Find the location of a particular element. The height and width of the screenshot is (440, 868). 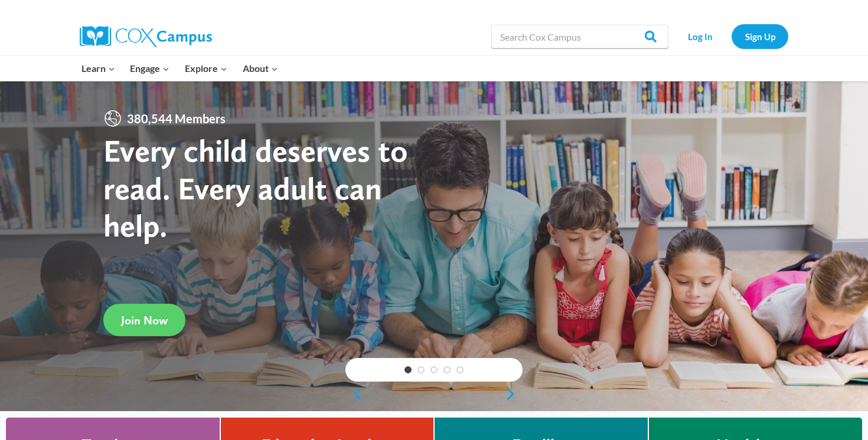

span: Engage is located at coordinates (149, 69).